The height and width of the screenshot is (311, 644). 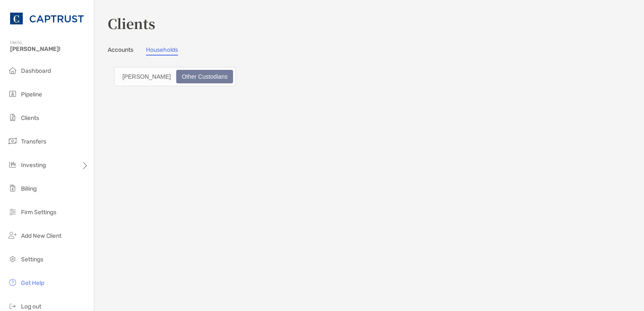 I want to click on span: Transfers, so click(x=34, y=141).